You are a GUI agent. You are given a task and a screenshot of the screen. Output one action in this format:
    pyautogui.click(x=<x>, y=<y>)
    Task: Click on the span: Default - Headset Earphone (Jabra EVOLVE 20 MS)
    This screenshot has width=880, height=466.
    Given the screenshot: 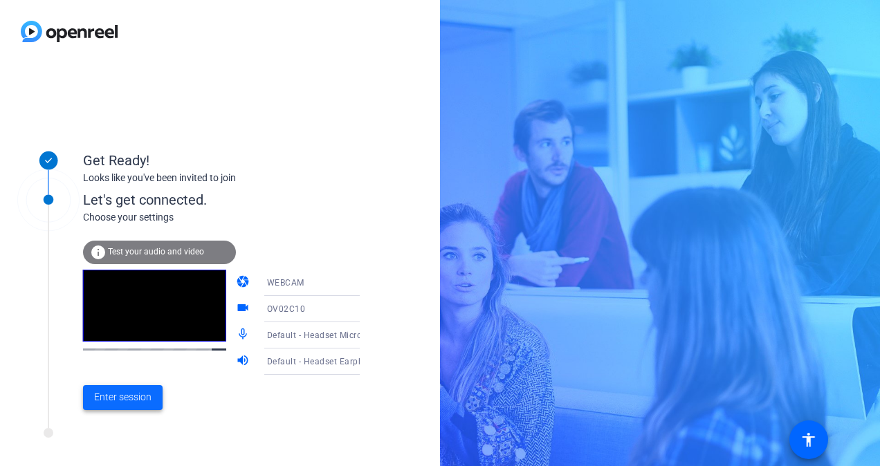 What is the action you would take?
    pyautogui.click(x=370, y=361)
    